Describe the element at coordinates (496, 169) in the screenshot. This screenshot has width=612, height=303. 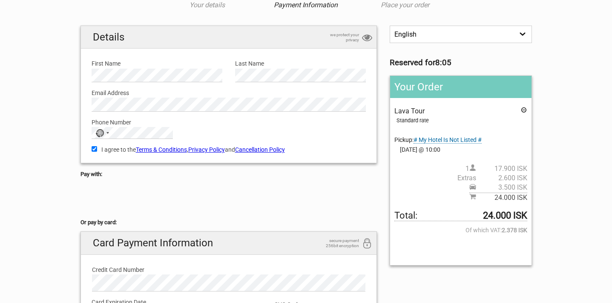
I see `span: 1 person(s)` at that location.